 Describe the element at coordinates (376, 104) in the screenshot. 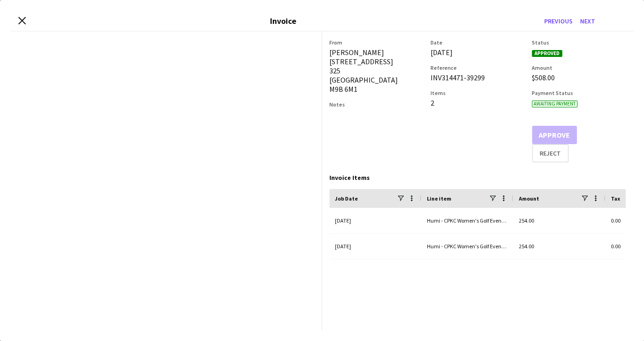

I see `h3: Notes` at that location.